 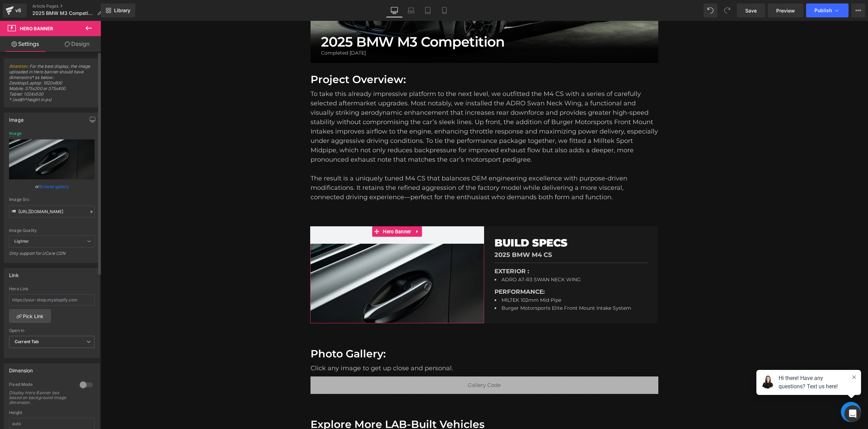 What do you see at coordinates (118, 10) in the screenshot?
I see `a: New Library` at bounding box center [118, 10].